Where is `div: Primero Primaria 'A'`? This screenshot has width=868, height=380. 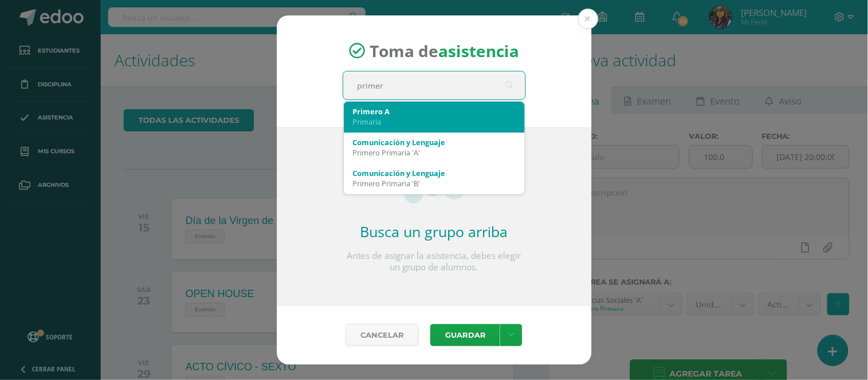
div: Primero Primaria 'A' is located at coordinates (435, 153).